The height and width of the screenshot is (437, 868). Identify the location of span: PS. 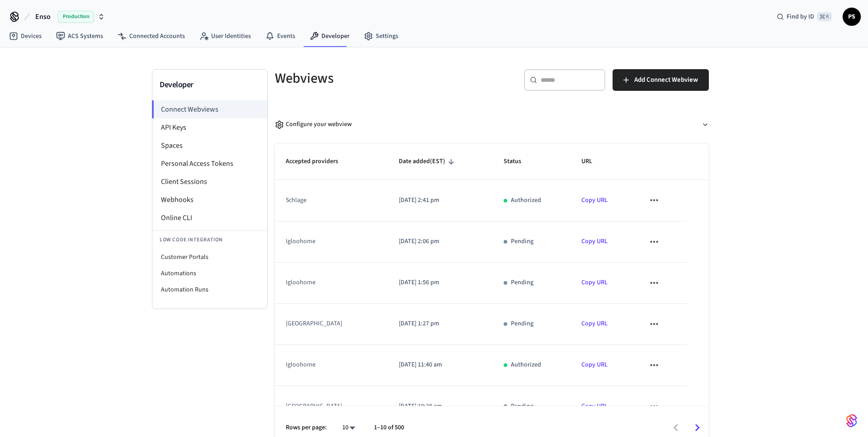
(852, 17).